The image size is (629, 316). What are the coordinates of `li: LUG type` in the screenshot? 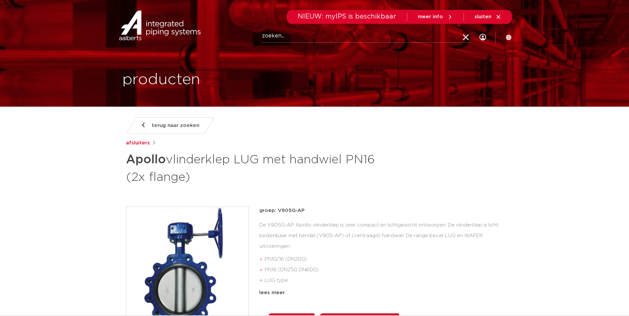 It's located at (384, 281).